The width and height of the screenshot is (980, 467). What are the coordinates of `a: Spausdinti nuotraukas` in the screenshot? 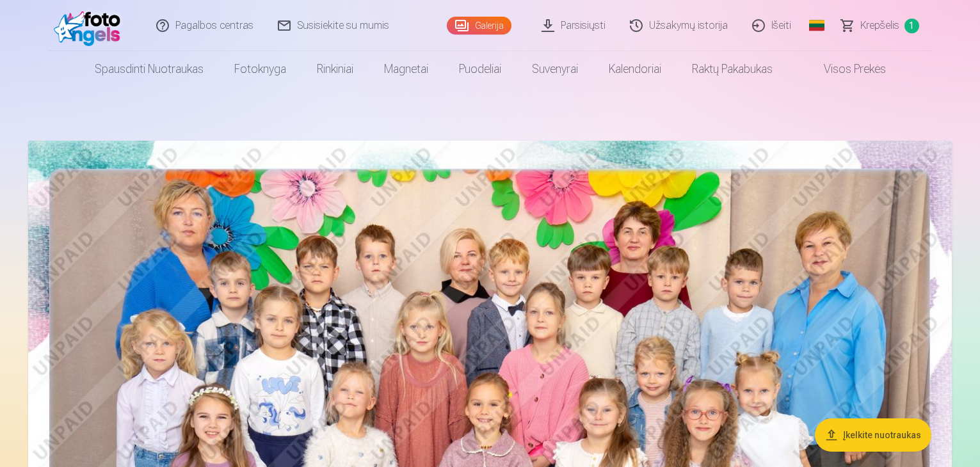 It's located at (149, 69).